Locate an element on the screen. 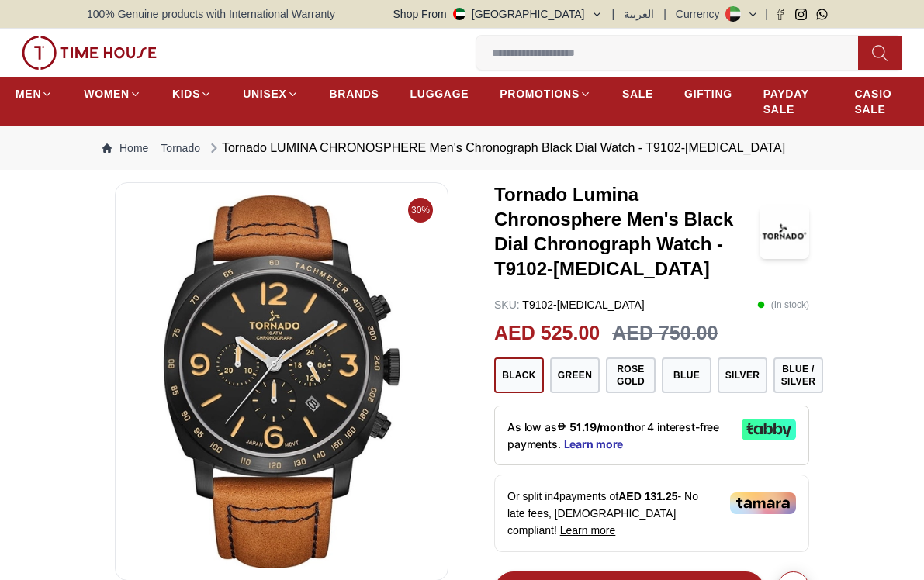  span: 30% is located at coordinates (421, 210).